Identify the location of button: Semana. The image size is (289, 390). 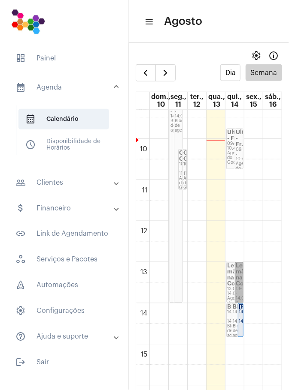
(263, 73).